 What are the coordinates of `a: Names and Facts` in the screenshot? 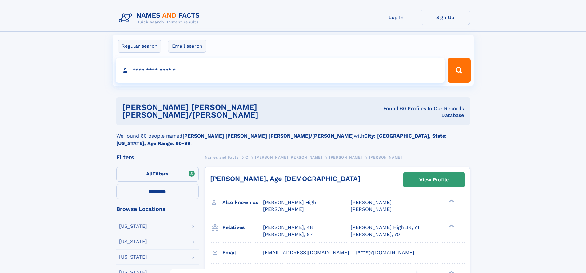 It's located at (222, 157).